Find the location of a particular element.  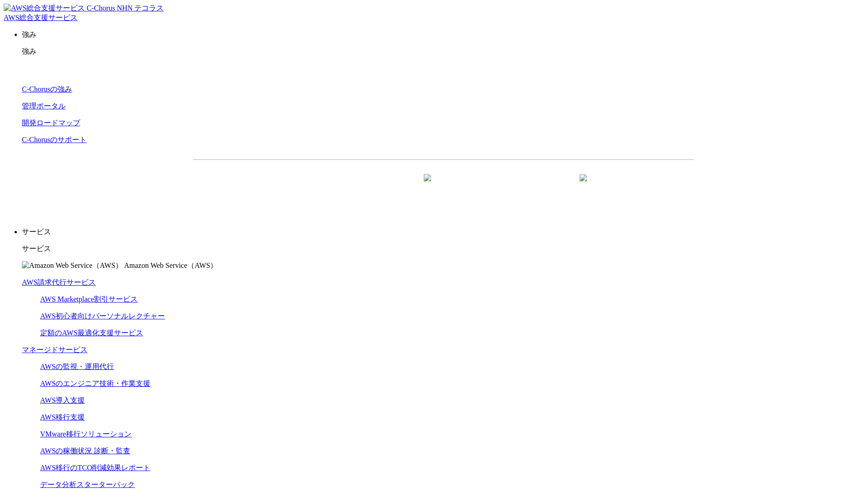

a: 資料を請求する is located at coordinates (366, 186).